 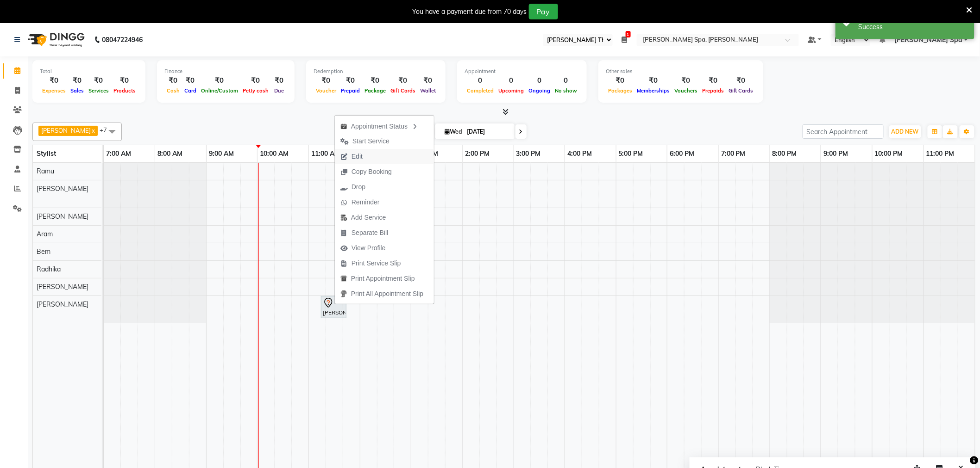 What do you see at coordinates (119, 154) in the screenshot?
I see `a: 7:00 AM` at bounding box center [119, 154].